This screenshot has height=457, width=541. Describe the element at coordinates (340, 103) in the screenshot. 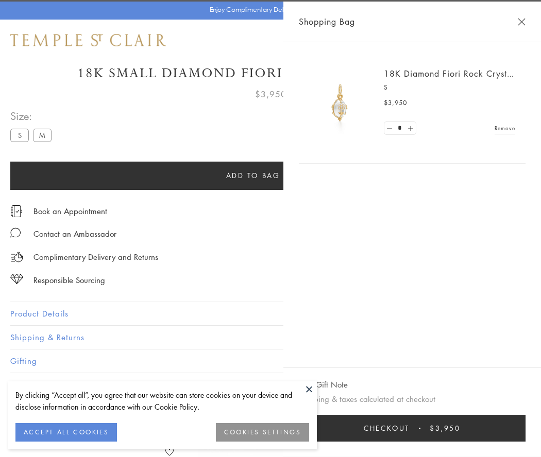

I see `img: P51889-E11FIORI` at that location.